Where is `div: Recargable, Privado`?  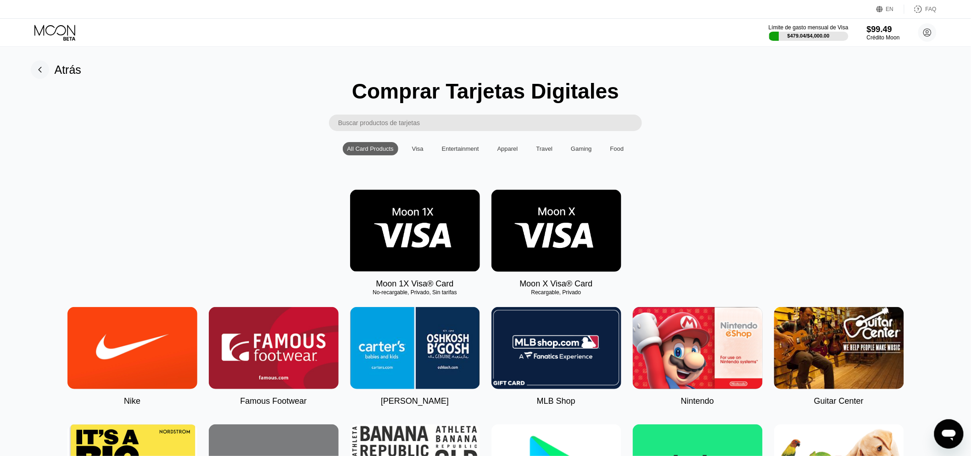 div: Recargable, Privado is located at coordinates (556, 293).